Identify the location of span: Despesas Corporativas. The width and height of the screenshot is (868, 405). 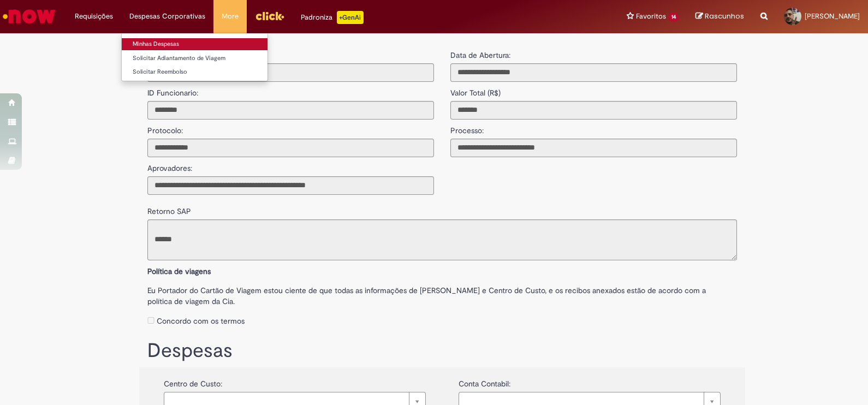
(167, 16).